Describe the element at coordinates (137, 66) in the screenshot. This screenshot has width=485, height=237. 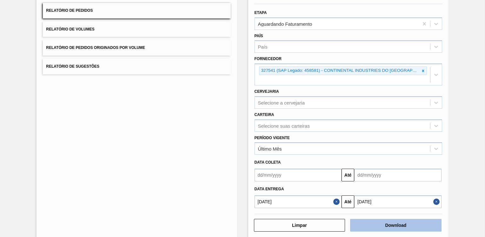
I see `button: Relatório de Sugestões` at that location.